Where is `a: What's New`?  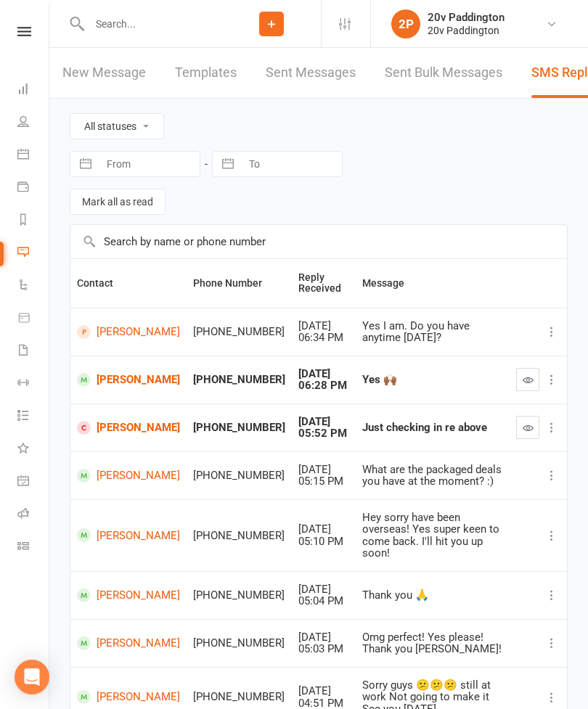
a: What's New is located at coordinates (33, 449).